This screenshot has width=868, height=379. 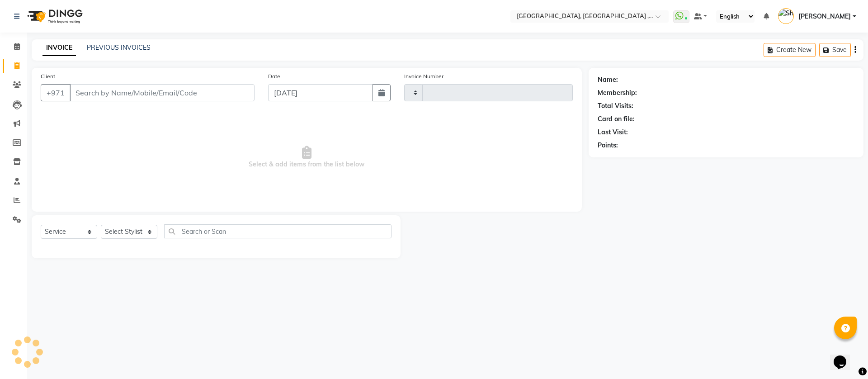 I want to click on img: logo, so click(x=53, y=17).